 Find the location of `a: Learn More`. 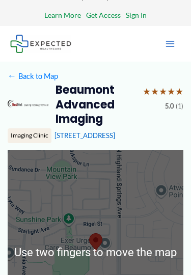

a: Learn More is located at coordinates (63, 15).